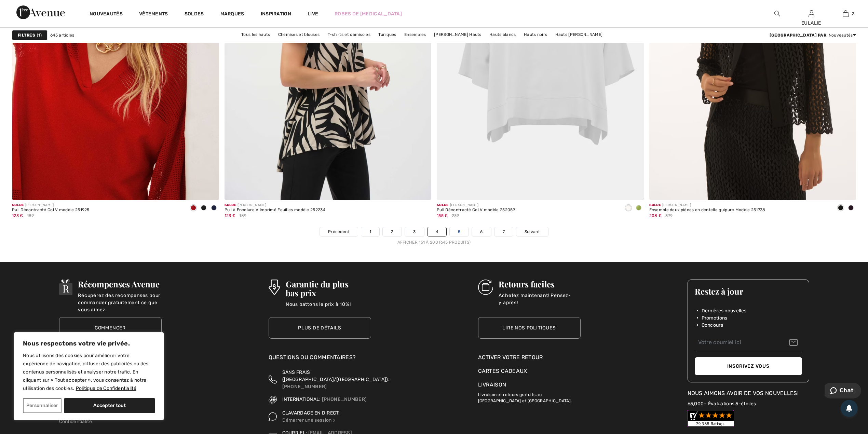  I want to click on span: 645 articles, so click(62, 35).